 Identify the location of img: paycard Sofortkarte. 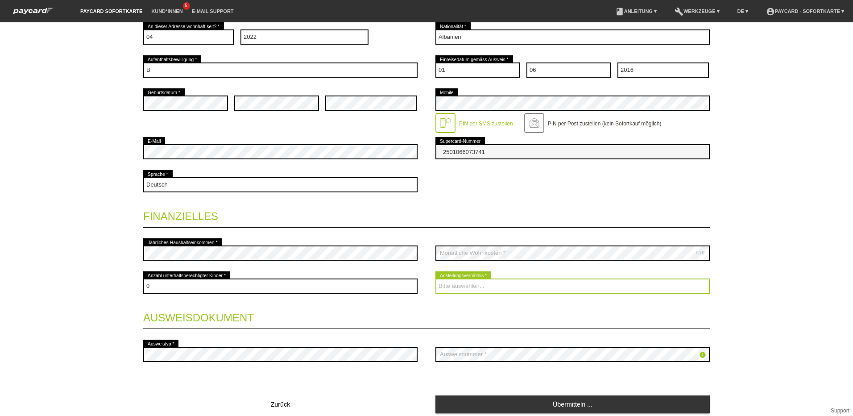
(33, 11).